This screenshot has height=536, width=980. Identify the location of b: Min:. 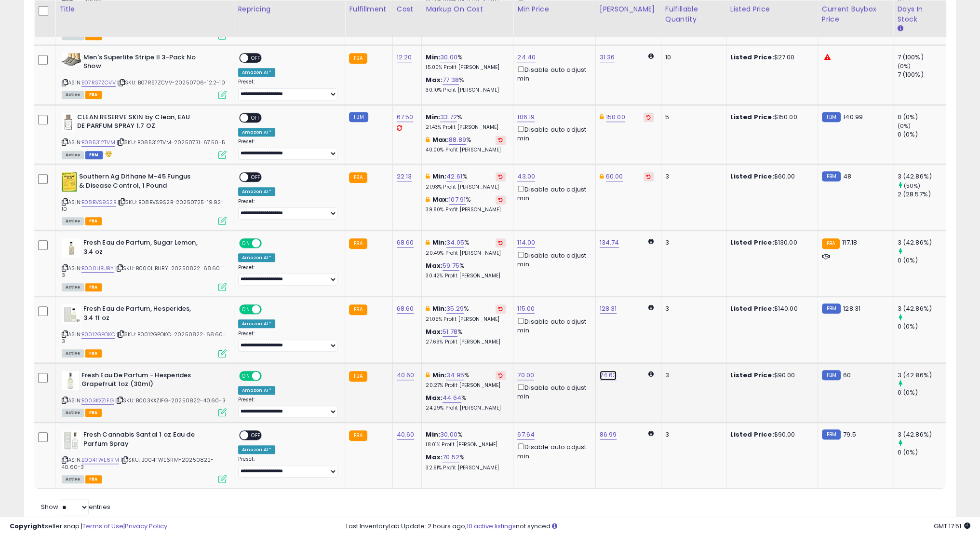
(440, 176).